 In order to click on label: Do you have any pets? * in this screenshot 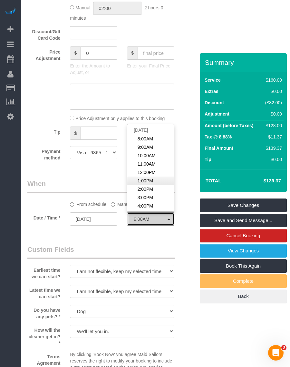, I will do `click(44, 312)`.